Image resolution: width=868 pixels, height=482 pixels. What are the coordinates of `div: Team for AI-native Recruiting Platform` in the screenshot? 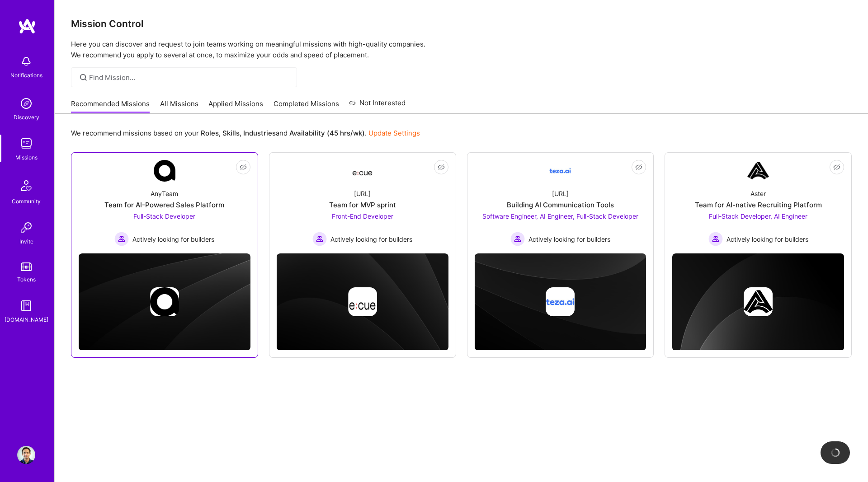 It's located at (758, 205).